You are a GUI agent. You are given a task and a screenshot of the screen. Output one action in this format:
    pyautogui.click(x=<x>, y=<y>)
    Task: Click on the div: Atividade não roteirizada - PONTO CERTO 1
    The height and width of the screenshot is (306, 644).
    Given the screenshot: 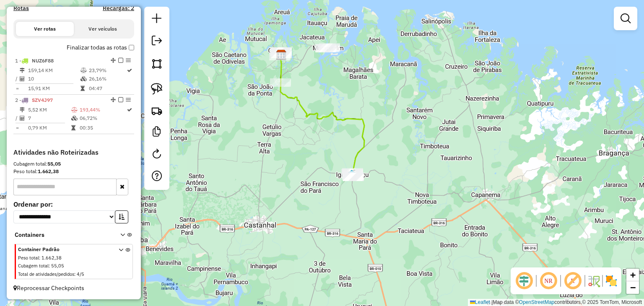 What is the action you would take?
    pyautogui.click(x=326, y=48)
    